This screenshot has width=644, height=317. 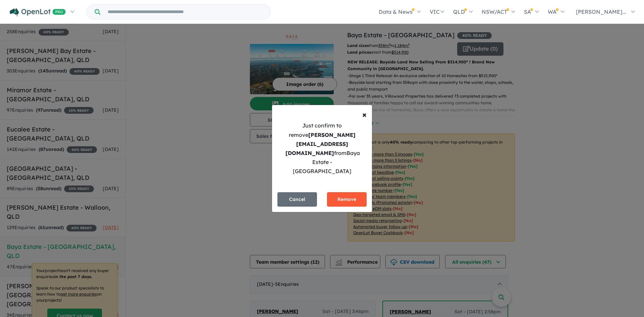 I want to click on input: Try estate name, suburb, builder or developer, so click(x=185, y=12).